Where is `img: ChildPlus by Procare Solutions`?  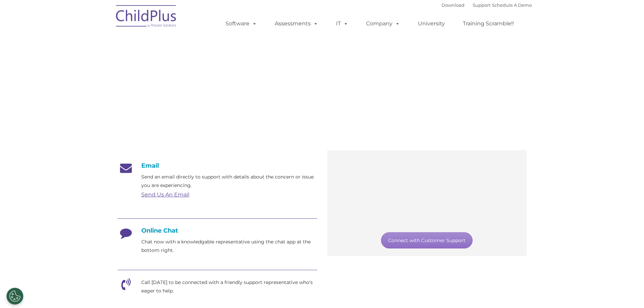 img: ChildPlus by Procare Solutions is located at coordinates (147, 17).